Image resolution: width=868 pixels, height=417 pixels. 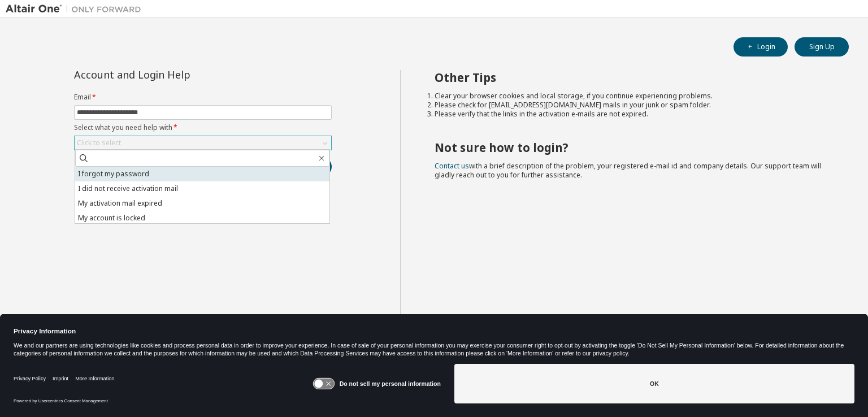 I want to click on label: Select what you need help with, so click(x=203, y=127).